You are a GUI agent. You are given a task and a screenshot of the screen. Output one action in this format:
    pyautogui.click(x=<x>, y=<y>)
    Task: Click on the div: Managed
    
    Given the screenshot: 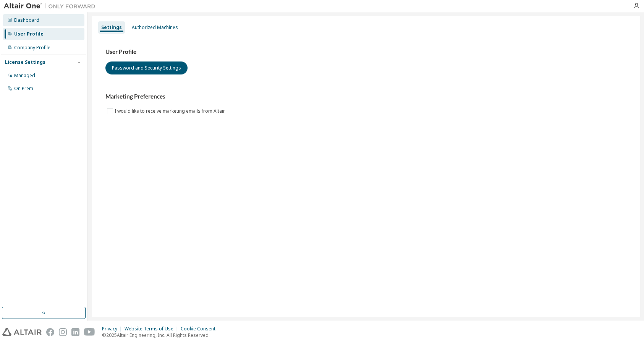 What is the action you would take?
    pyautogui.click(x=24, y=76)
    